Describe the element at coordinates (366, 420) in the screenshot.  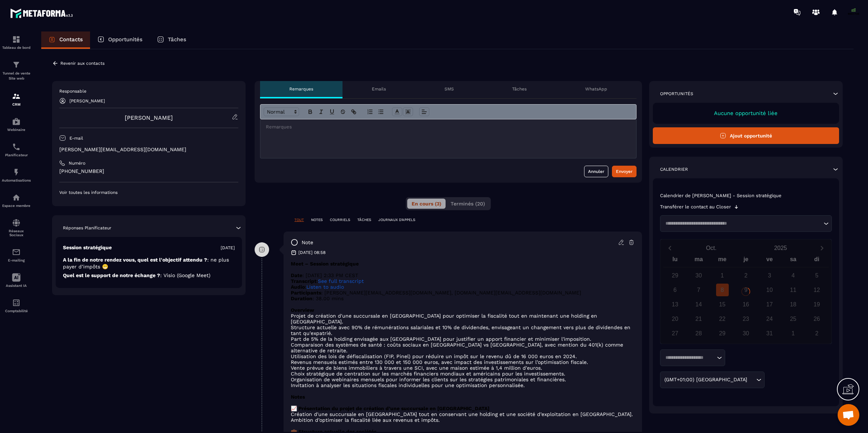
I see `span: Ambition d’optimiser la fiscalité liée aux revenus et impôts.` at that location.